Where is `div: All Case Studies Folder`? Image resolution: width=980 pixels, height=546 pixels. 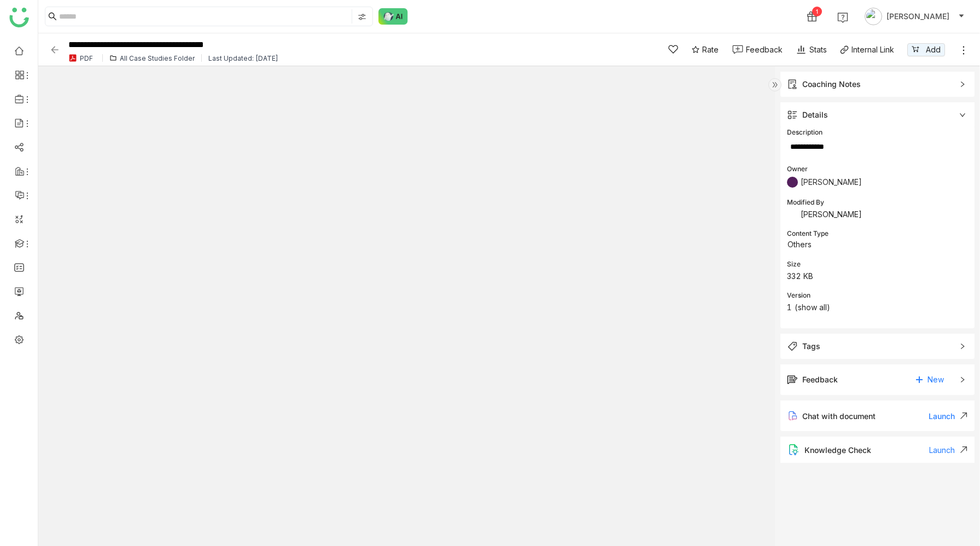 div: All Case Studies Folder is located at coordinates (157, 58).